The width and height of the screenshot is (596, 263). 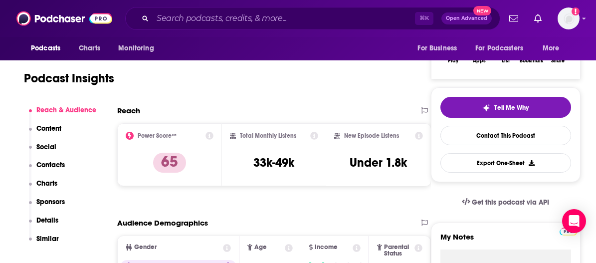 I want to click on span: ⌘ K, so click(x=424, y=18).